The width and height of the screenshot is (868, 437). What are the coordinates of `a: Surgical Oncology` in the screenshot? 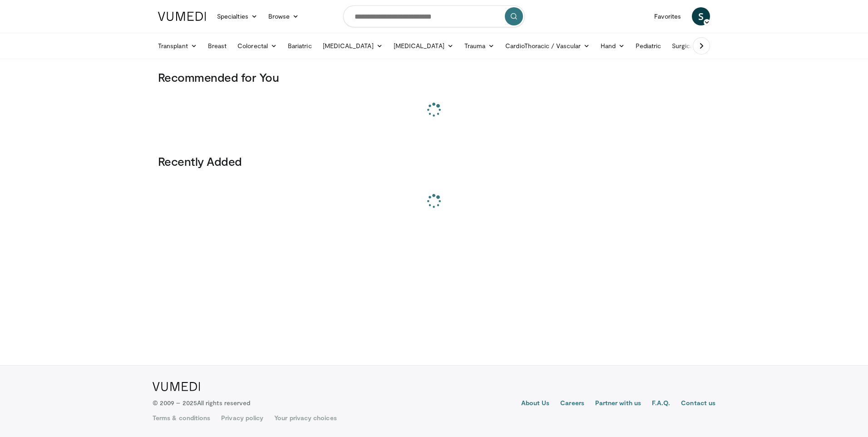 It's located at (702, 46).